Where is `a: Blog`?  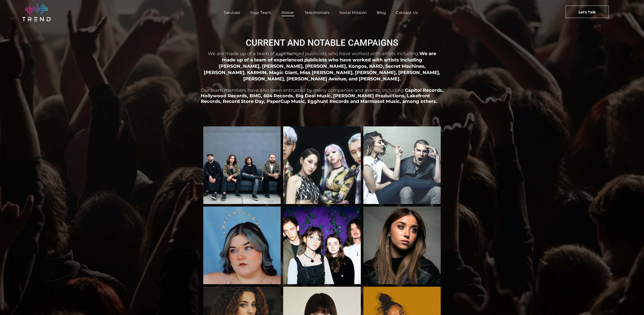 a: Blog is located at coordinates (381, 12).